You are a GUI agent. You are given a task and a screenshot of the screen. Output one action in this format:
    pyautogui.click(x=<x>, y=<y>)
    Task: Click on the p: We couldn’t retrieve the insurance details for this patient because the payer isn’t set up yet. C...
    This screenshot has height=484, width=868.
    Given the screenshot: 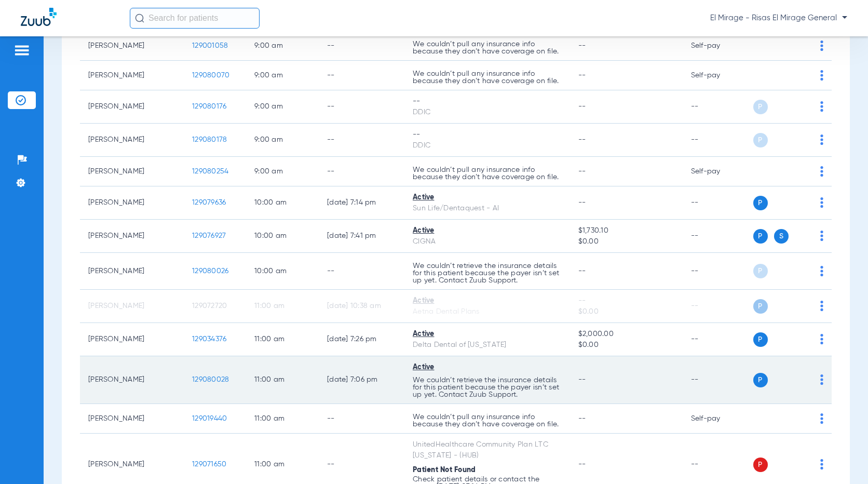 What is the action you would take?
    pyautogui.click(x=487, y=387)
    